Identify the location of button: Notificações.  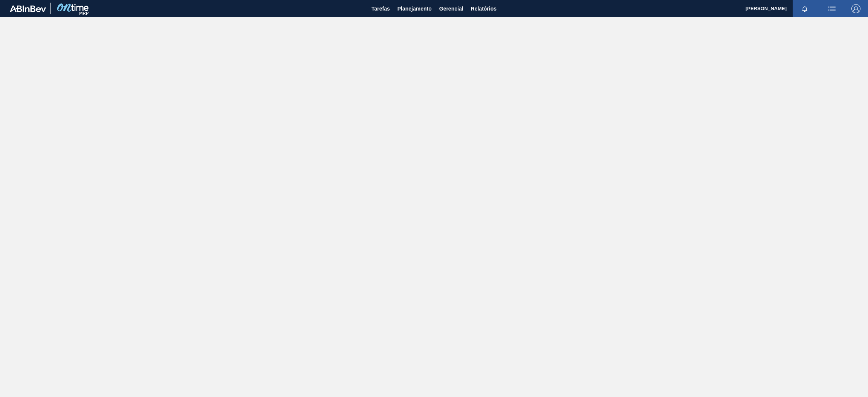
(804, 9).